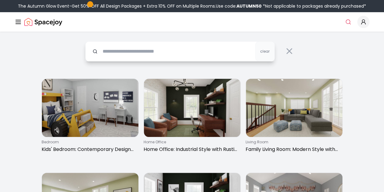 This screenshot has width=384, height=192. What do you see at coordinates (191, 149) in the screenshot?
I see `p: Home Office: Industrial Style with Rustic Accents` at bounding box center [191, 149].